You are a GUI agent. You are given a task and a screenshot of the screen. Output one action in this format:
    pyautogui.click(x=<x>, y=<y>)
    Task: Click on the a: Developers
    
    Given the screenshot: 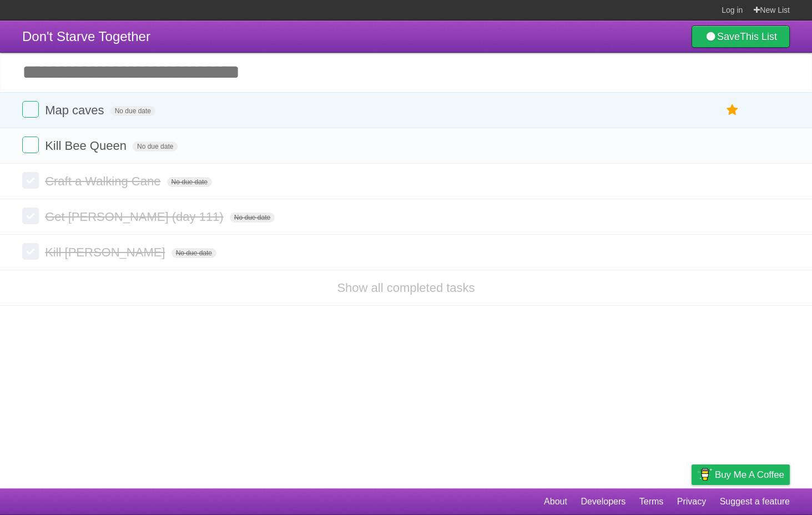 What is the action you would take?
    pyautogui.click(x=603, y=502)
    